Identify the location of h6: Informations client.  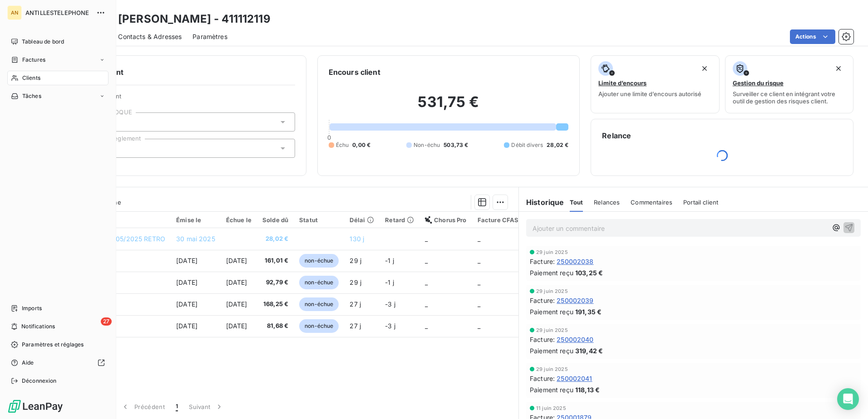
(175, 72).